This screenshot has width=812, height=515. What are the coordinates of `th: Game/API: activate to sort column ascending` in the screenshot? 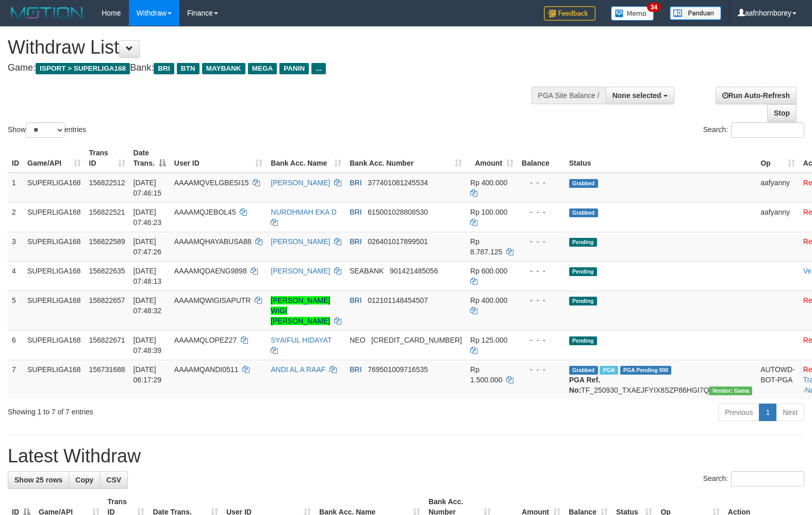 It's located at (54, 157).